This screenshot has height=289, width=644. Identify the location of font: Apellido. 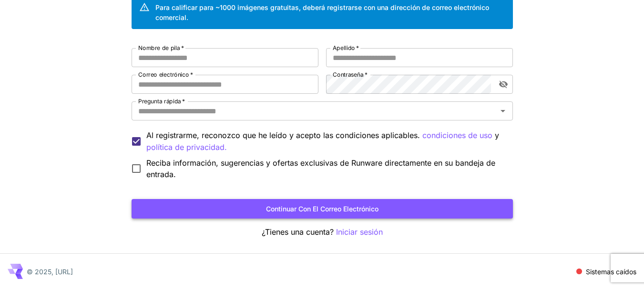
(344, 47).